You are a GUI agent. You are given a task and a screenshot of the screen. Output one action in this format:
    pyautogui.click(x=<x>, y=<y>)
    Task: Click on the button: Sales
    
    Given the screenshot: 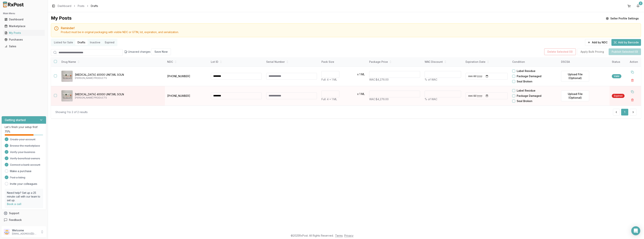 What is the action you would take?
    pyautogui.click(x=24, y=46)
    